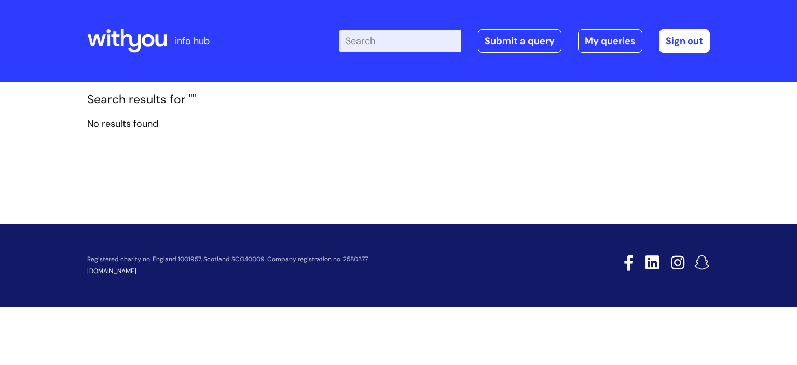 The width and height of the screenshot is (797, 365). I want to click on p: Registered charity no. England 1001957, Scotland SCO40009. Company registration no. 2580377, so click(319, 259).